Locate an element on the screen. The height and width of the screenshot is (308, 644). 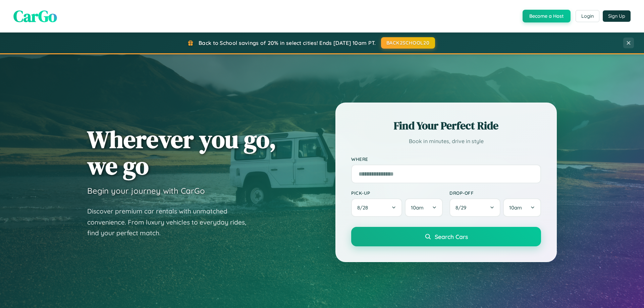
label: Pick-up is located at coordinates (396, 193).